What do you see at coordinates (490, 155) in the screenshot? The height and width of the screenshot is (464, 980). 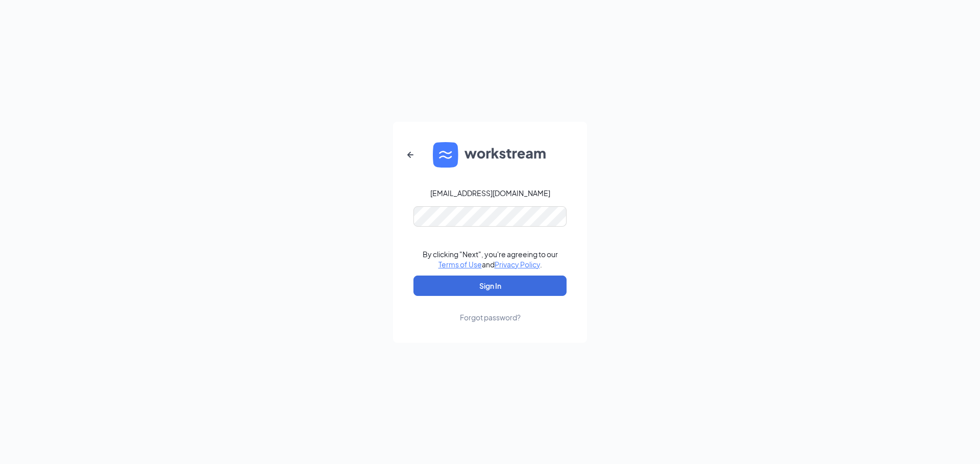 I see `img: WS logo and Workstream text` at bounding box center [490, 155].